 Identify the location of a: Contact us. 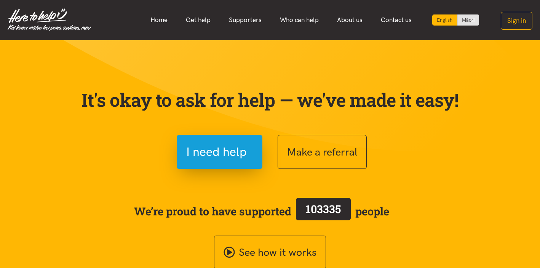
(396, 20).